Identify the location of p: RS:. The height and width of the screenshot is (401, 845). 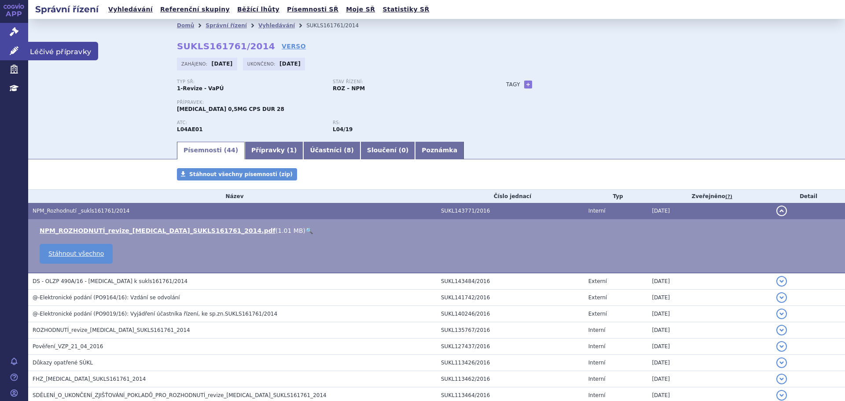
(406, 123).